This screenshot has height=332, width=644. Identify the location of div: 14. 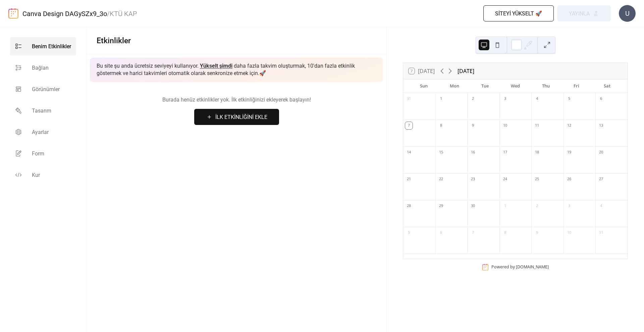
(409, 153).